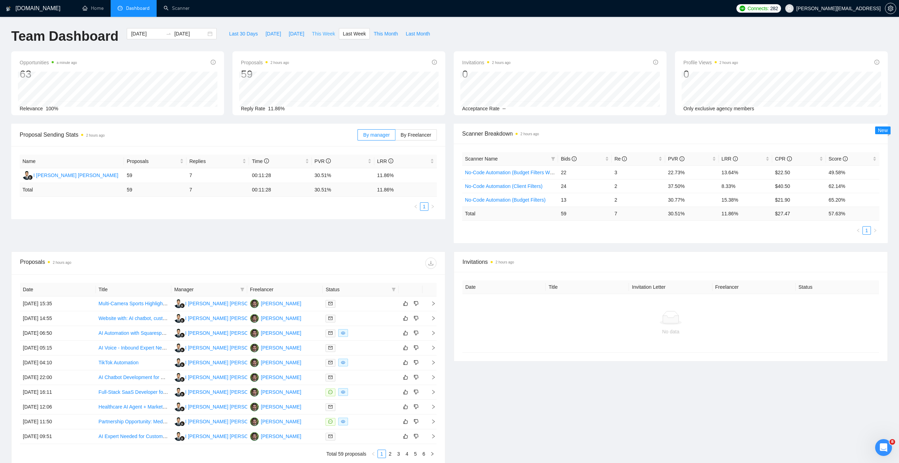 This screenshot has height=463, width=899. Describe the element at coordinates (243, 34) in the screenshot. I see `button: Last 30 Days` at that location.